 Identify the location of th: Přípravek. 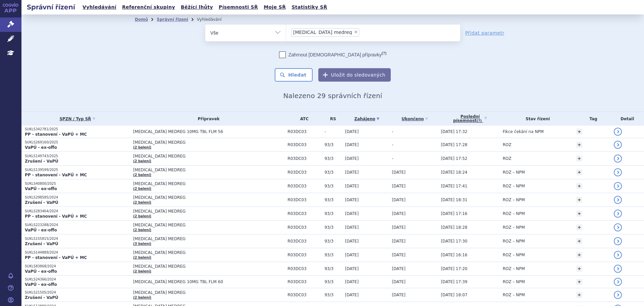
(207, 118).